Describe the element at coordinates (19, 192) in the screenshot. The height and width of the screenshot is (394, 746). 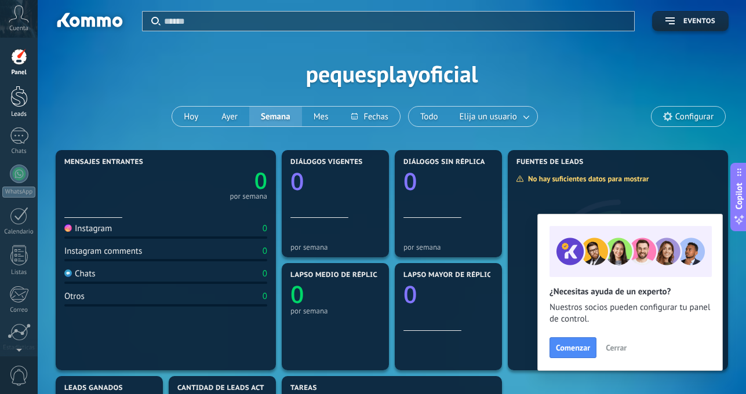
I see `div: WhatsApp` at that location.